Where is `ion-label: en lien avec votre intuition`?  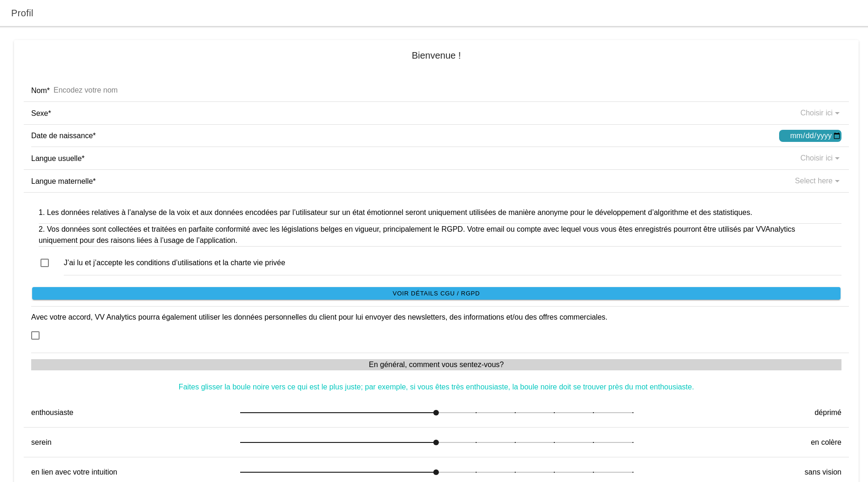
ion-label: en lien avec votre intuition is located at coordinates (132, 472).